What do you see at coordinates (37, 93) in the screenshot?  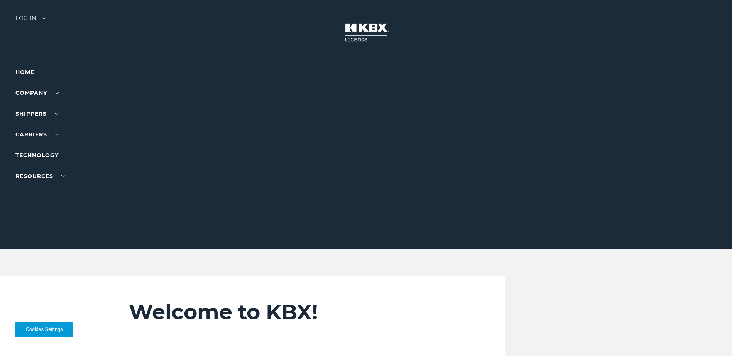 I see `a: Company` at bounding box center [37, 93].